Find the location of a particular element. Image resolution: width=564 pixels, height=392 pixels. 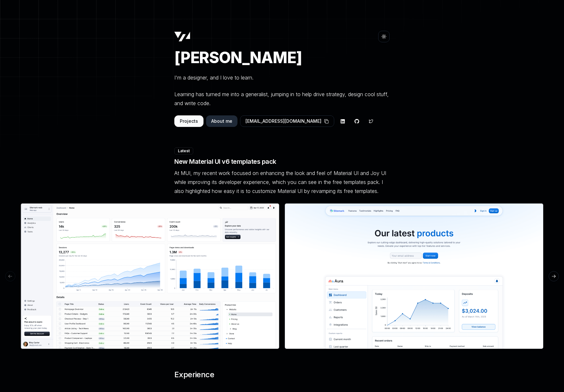

button: About me is located at coordinates (222, 121).